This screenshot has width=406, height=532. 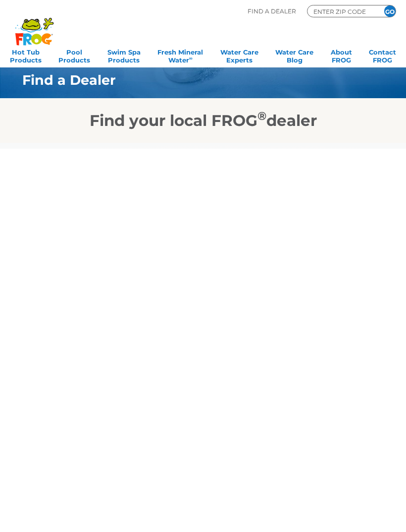 What do you see at coordinates (180, 55) in the screenshot?
I see `a: Fresh MineralWater∞` at bounding box center [180, 55].